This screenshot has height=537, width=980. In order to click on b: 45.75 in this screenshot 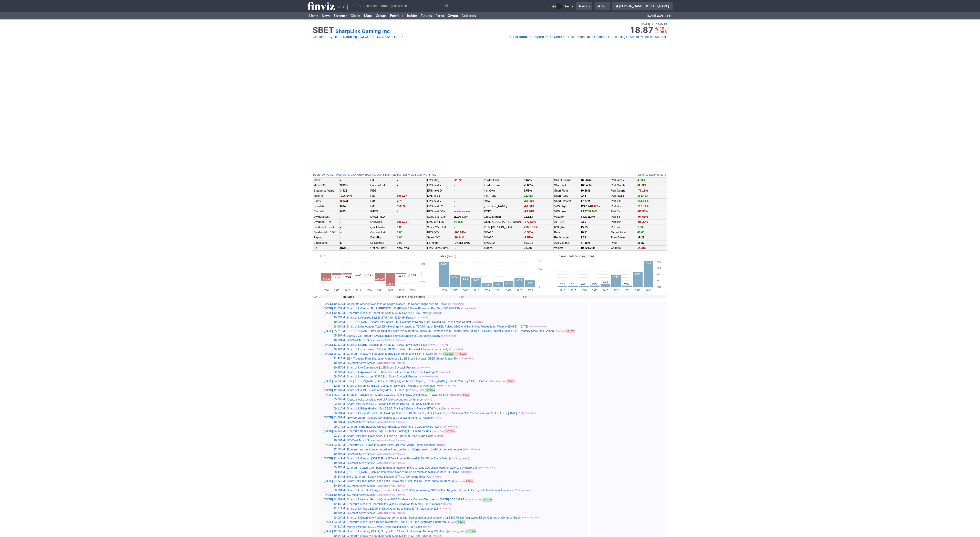, I will do `click(584, 227)`.